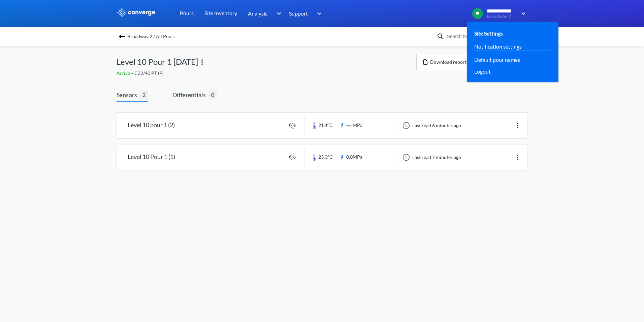 This screenshot has width=644, height=322. Describe the element at coordinates (489, 33) in the screenshot. I see `a: Site Settings` at that location.